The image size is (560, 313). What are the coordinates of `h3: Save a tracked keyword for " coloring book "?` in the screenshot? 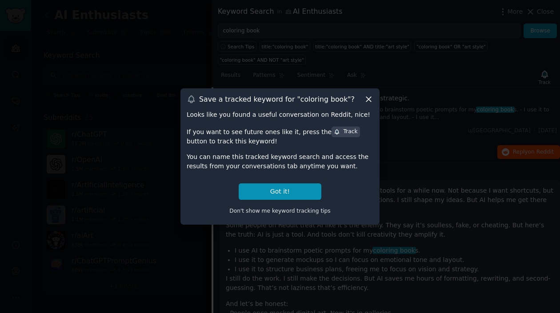 It's located at (277, 99).